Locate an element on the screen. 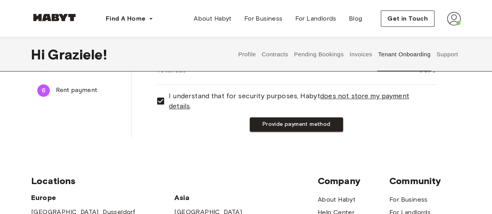 The image size is (492, 214). span: Get in Touch is located at coordinates (407, 19).